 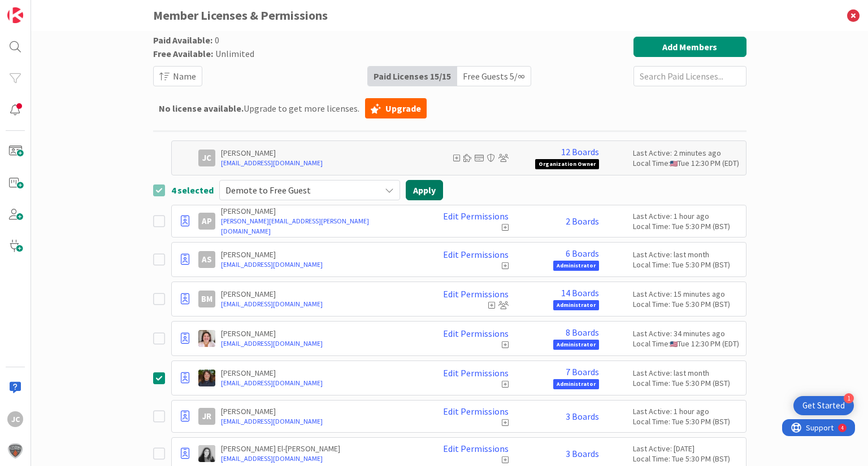 What do you see at coordinates (690, 76) in the screenshot?
I see `input: Search Paid Licenses...` at bounding box center [690, 76].